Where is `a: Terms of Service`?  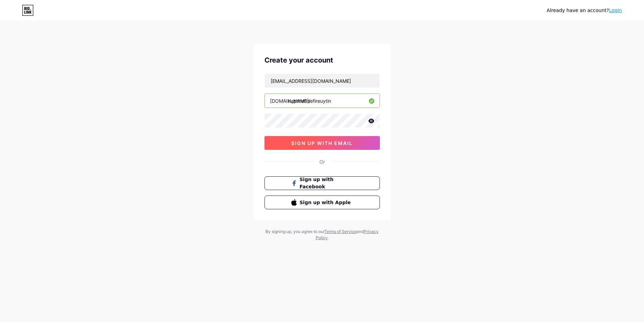
a: Terms of Service is located at coordinates (341, 231).